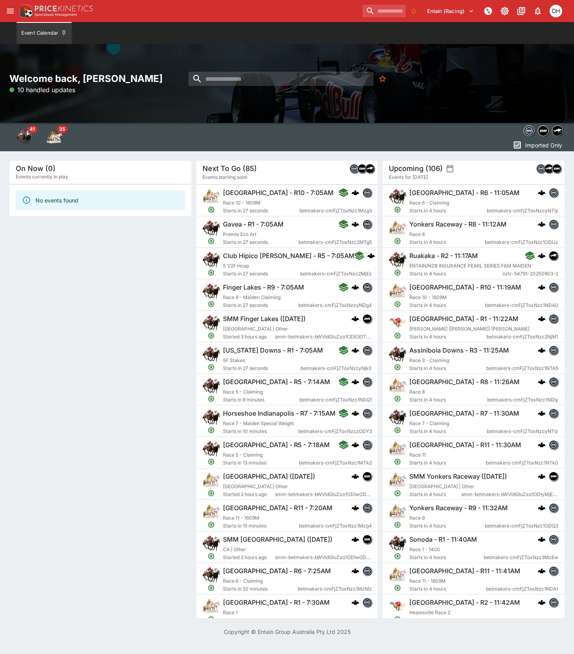  I want to click on h6: Finger Lakes - R9 - 7:05AM, so click(263, 287).